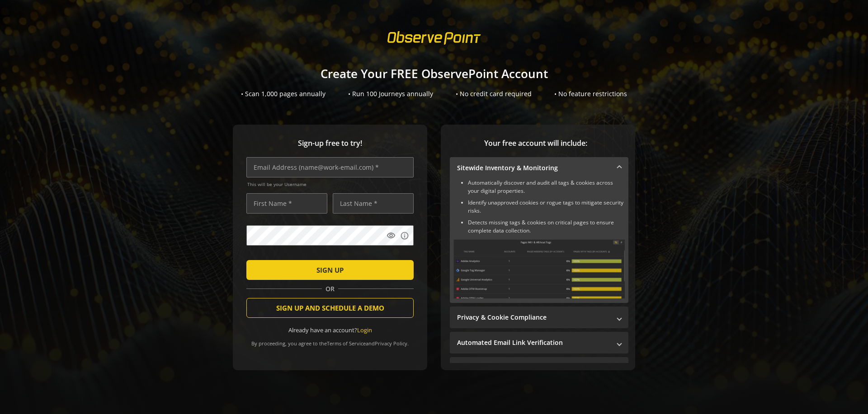  What do you see at coordinates (330, 308) in the screenshot?
I see `button: SIGN UP AND SCHEDULE A DEMO` at bounding box center [330, 308].